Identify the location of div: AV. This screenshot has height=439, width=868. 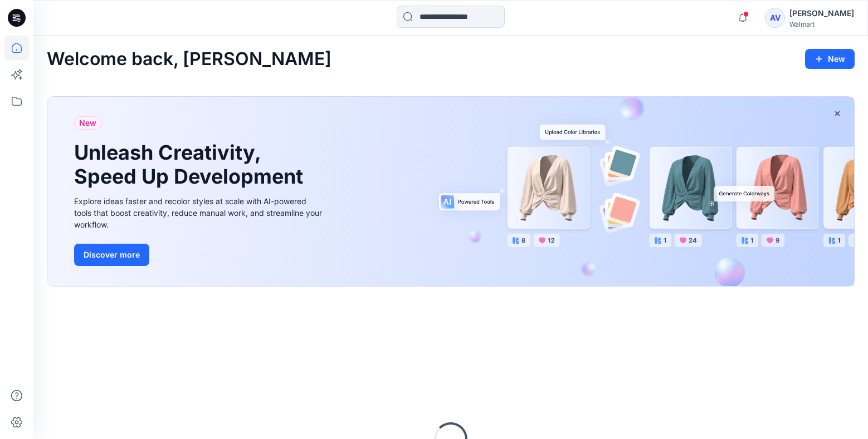
(775, 18).